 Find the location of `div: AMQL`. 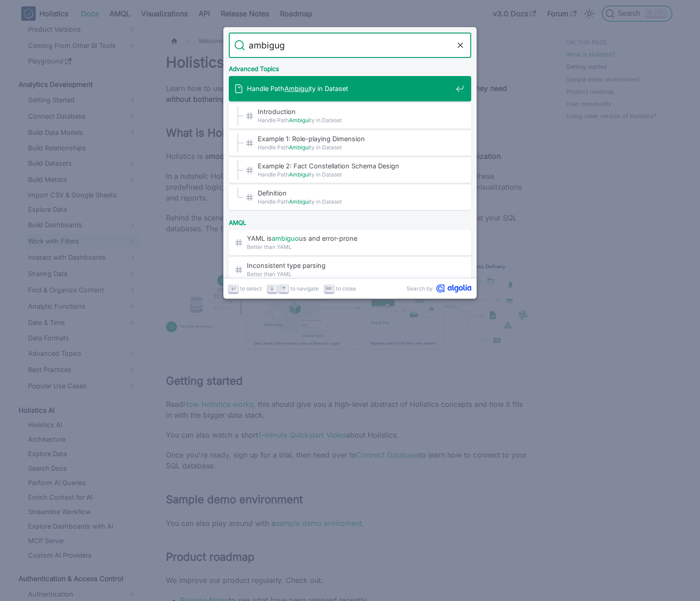

div: AMQL is located at coordinates (350, 221).